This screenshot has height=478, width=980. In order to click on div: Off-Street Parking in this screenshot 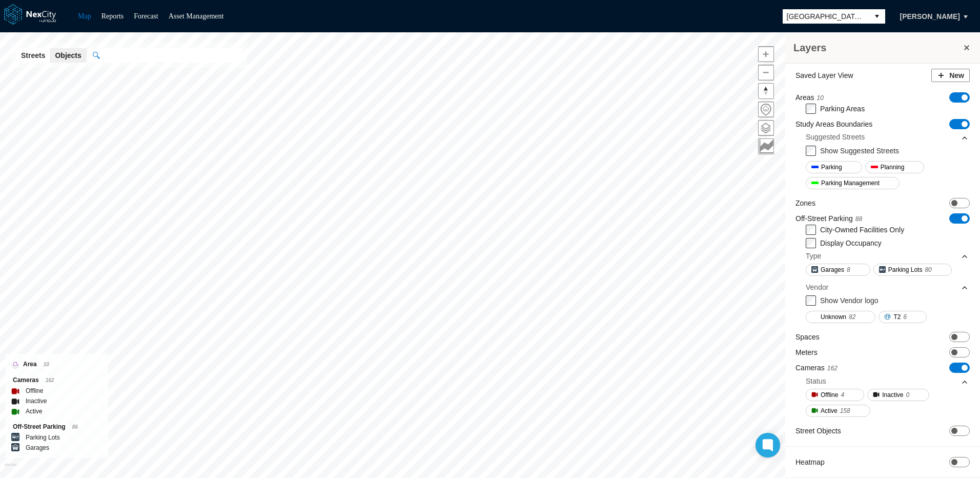, I will do `click(56, 427)`.